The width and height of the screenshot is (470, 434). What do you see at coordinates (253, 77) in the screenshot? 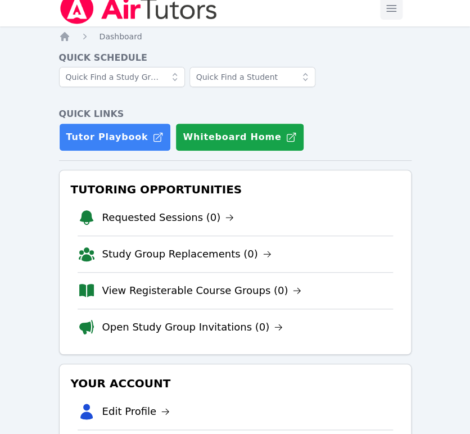
I see `input: Quick Find a Student` at bounding box center [253, 77].